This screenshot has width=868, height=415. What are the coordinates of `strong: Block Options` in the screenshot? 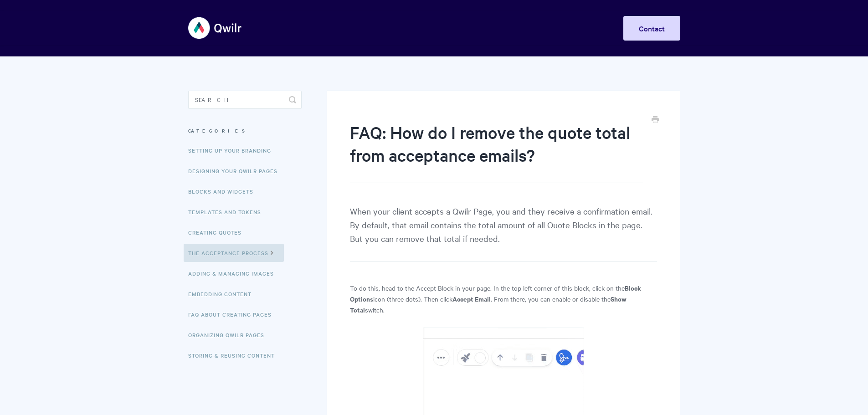 It's located at (495, 293).